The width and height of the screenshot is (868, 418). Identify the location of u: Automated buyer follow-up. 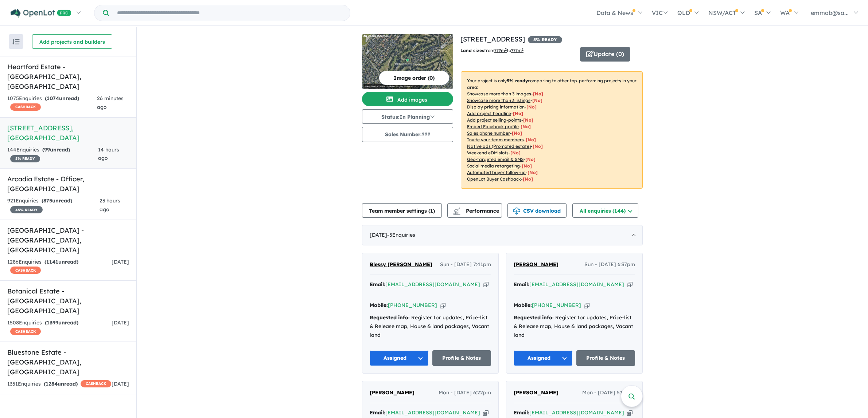
(496, 172).